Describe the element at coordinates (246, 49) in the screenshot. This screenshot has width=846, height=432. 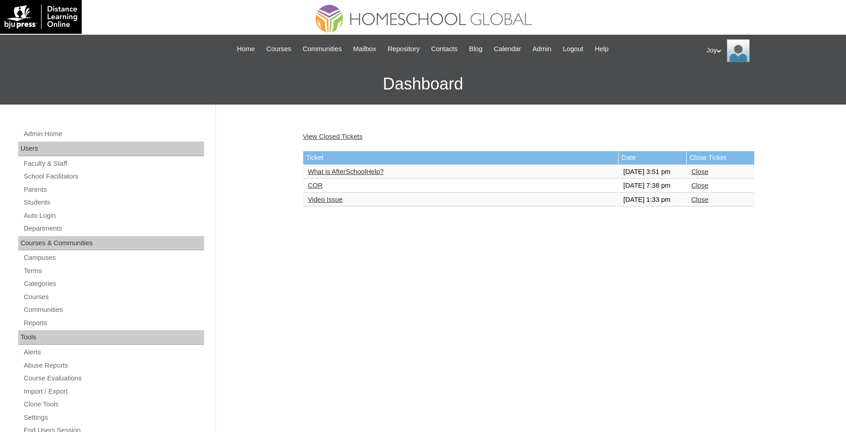
I see `span: Home` at that location.